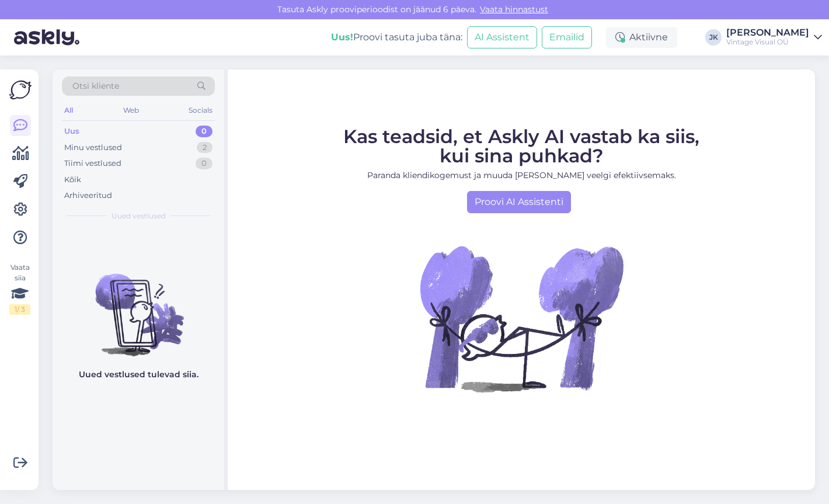  Describe the element at coordinates (88, 196) in the screenshot. I see `div: Arhiveeritud` at that location.